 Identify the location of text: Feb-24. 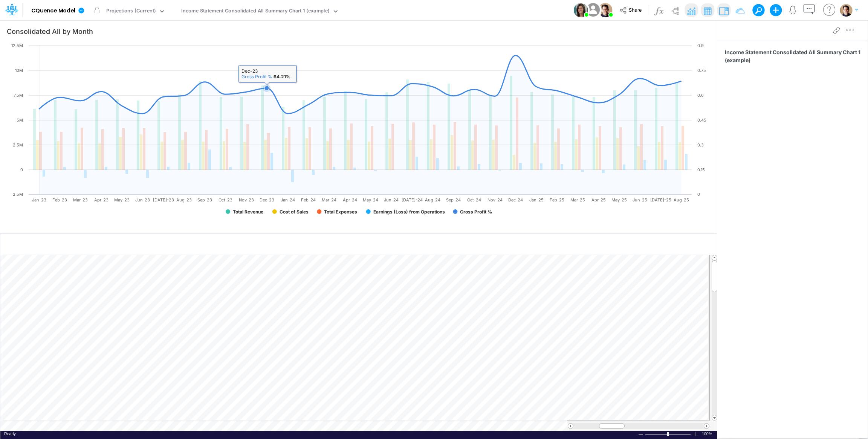
(308, 200).